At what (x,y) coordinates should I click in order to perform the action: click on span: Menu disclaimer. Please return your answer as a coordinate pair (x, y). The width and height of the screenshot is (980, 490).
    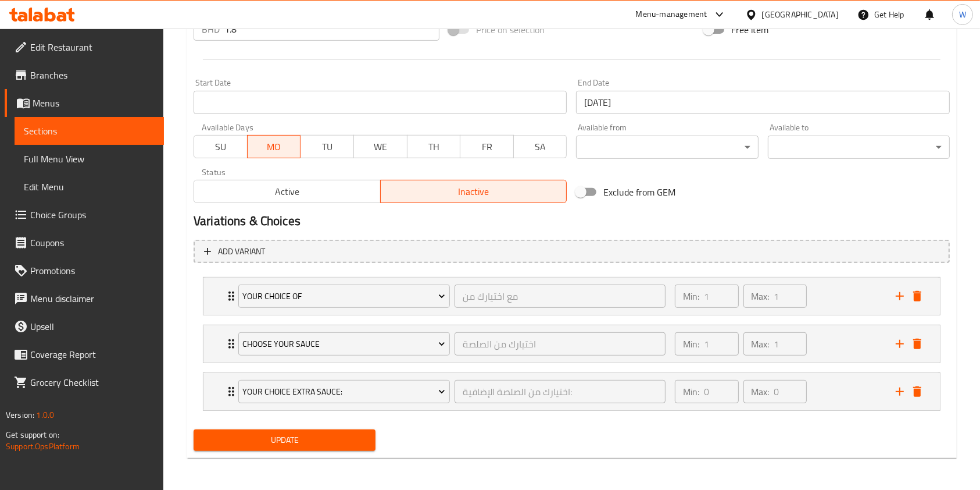
    Looking at the image, I should click on (92, 298).